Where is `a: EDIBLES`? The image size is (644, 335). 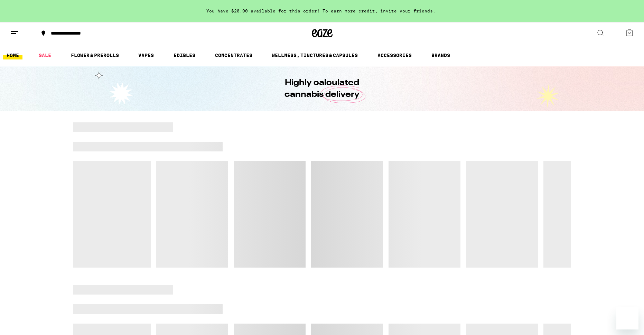
a: EDIBLES is located at coordinates (184, 55).